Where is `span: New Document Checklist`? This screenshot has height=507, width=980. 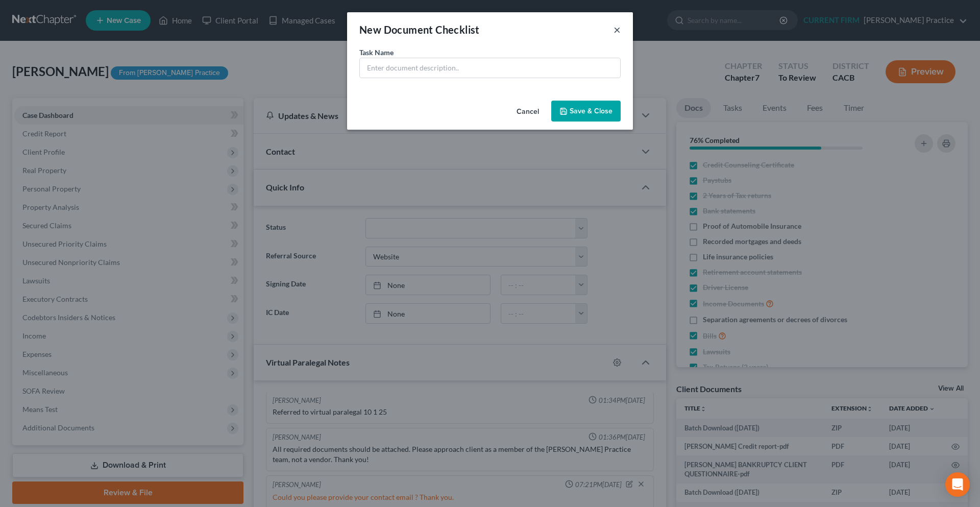 span: New Document Checklist is located at coordinates (420, 30).